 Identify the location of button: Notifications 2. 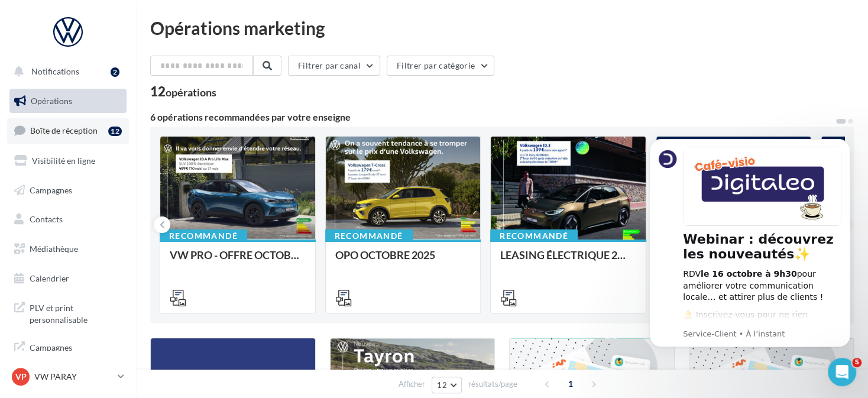
(66, 72).